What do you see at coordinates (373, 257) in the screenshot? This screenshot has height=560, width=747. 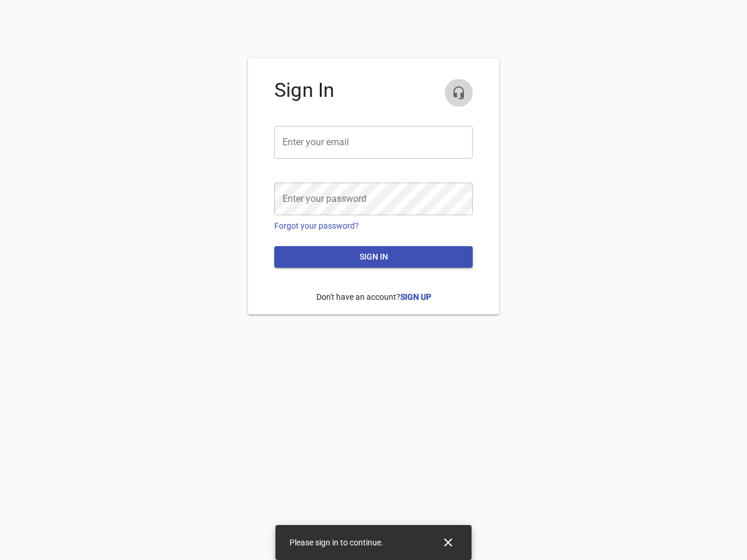 I see `button: Sign in` at bounding box center [373, 257].